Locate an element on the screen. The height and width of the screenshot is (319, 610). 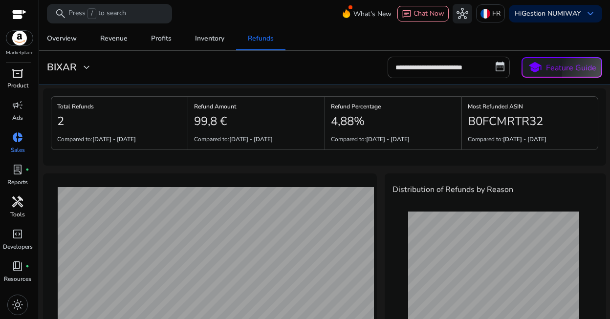
h2: 4,88% is located at coordinates (347, 121).